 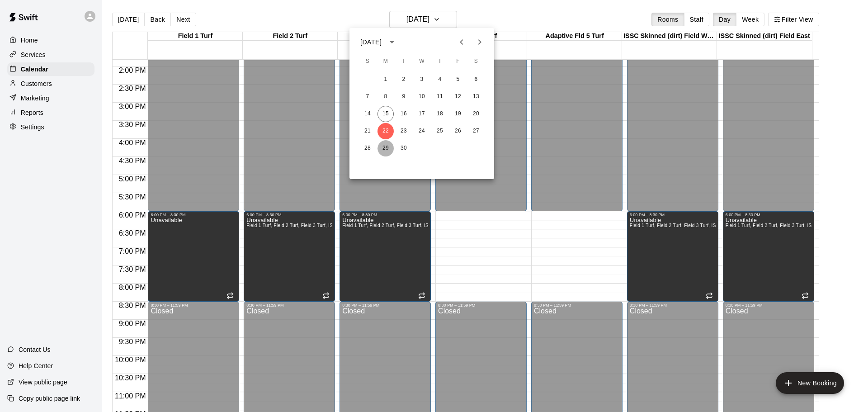 I want to click on button: 12, so click(x=458, y=97).